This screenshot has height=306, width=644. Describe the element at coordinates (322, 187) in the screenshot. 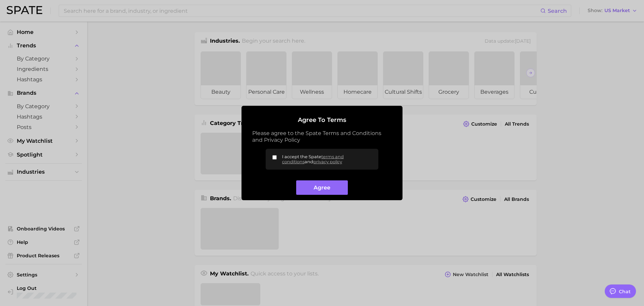

I see `button: Agree` at that location.